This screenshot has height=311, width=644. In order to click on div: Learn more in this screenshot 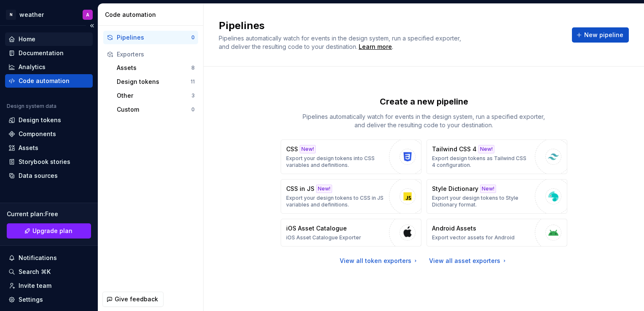, I will do `click(375, 47)`.